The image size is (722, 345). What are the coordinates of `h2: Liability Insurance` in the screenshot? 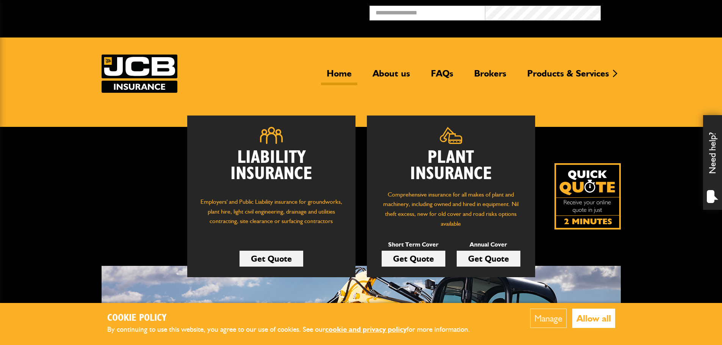 It's located at (271, 170).